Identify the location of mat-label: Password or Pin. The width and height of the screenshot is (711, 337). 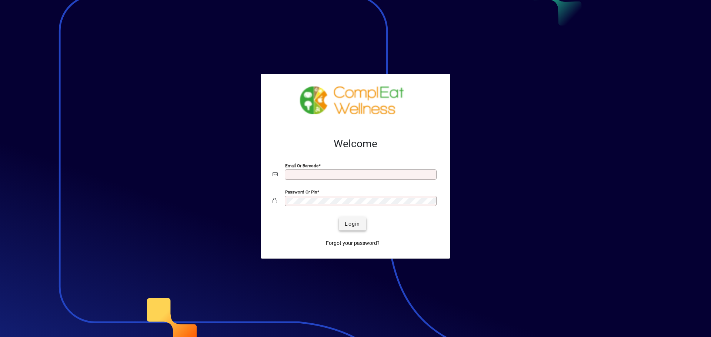
(301, 192).